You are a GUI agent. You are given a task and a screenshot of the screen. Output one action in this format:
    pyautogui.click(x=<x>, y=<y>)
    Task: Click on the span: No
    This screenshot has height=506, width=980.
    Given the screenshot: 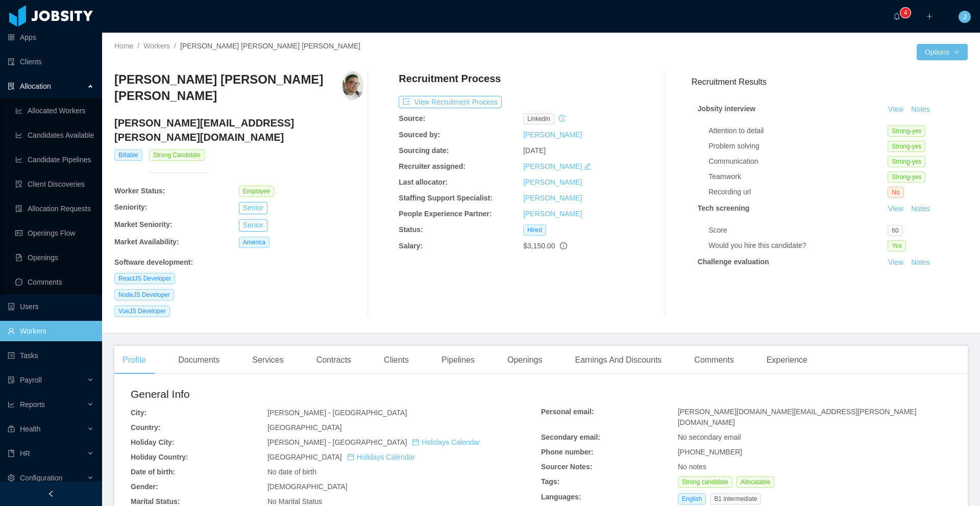 What is the action you would take?
    pyautogui.click(x=896, y=192)
    